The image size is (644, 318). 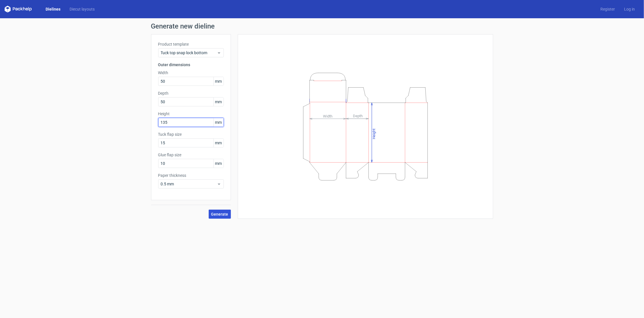 I want to click on tspan: Width, so click(x=328, y=116).